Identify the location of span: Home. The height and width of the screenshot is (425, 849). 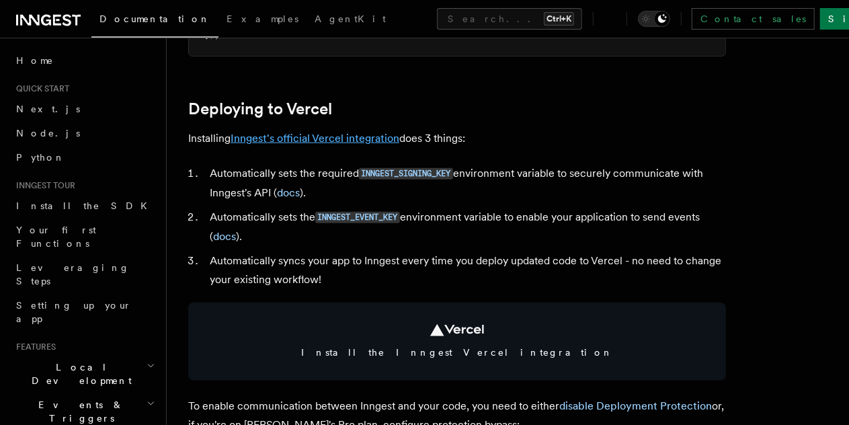
(35, 61).